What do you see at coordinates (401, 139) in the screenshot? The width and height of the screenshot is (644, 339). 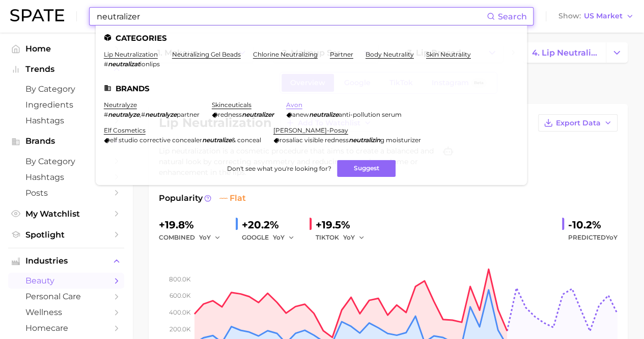 I see `span: g moisturizer` at bounding box center [401, 139].